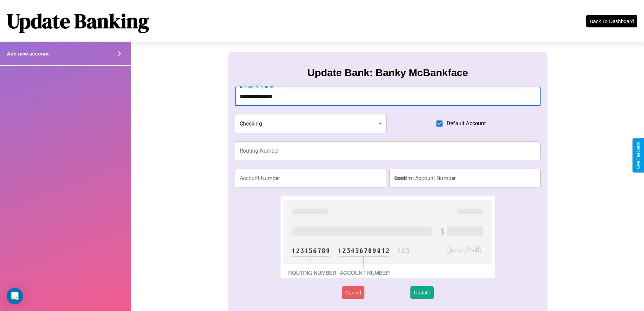 The width and height of the screenshot is (644, 311). What do you see at coordinates (612, 21) in the screenshot?
I see `button: Back To Dashboard` at bounding box center [612, 21].